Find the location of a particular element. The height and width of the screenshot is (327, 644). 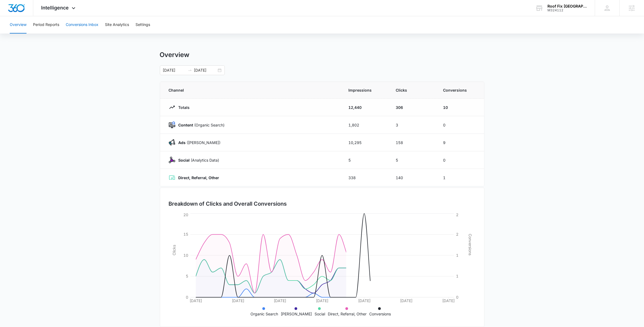

input: End date is located at coordinates (205, 70).